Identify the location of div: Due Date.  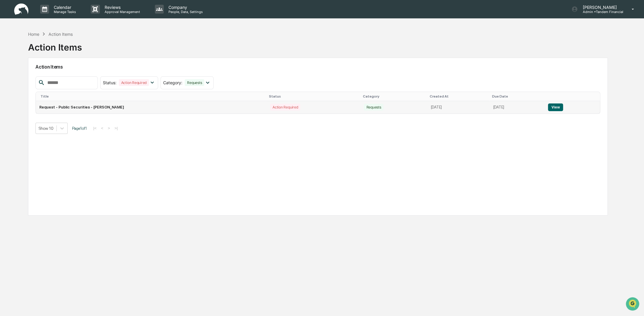
(517, 96).